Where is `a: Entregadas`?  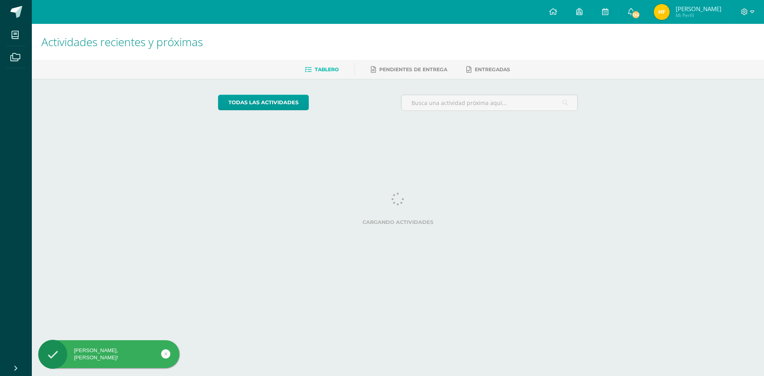
a: Entregadas is located at coordinates (488, 70).